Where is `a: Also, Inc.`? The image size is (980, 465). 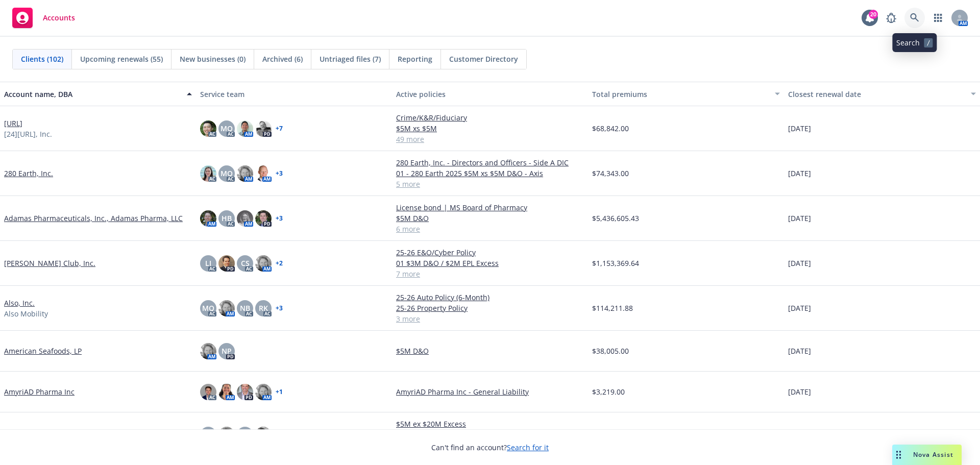
a: Also, Inc. is located at coordinates (19, 302).